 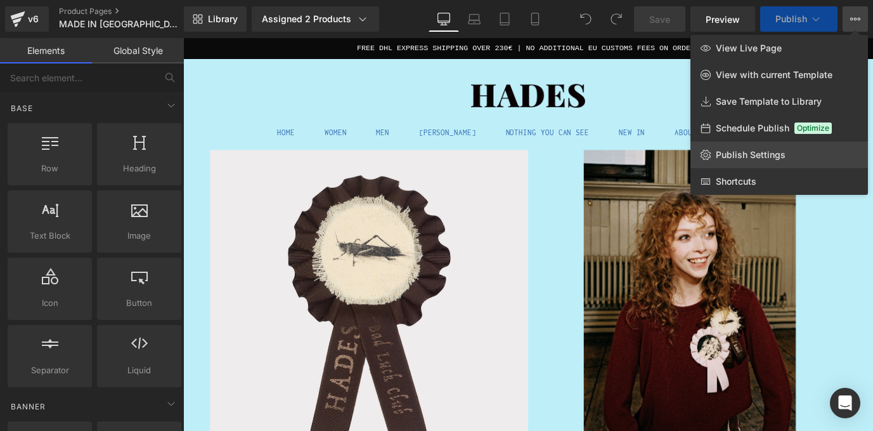 I want to click on a: HOME, so click(x=114, y=105).